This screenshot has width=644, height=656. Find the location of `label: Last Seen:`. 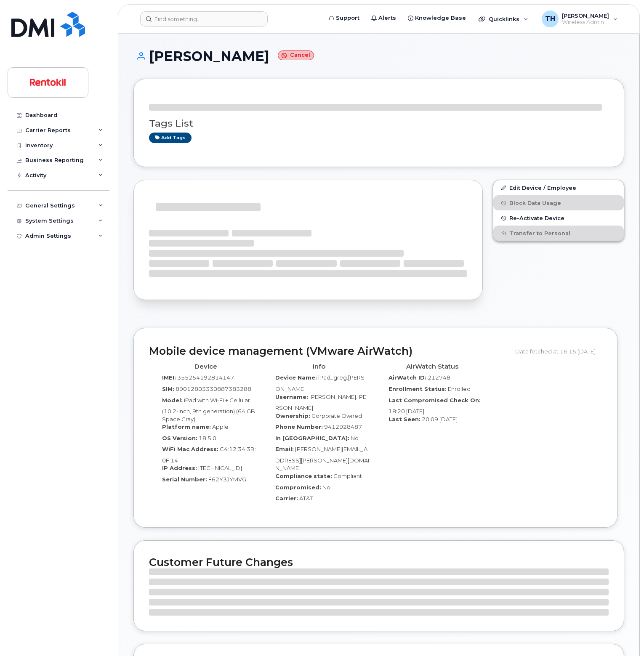

label: Last Seen: is located at coordinates (405, 419).